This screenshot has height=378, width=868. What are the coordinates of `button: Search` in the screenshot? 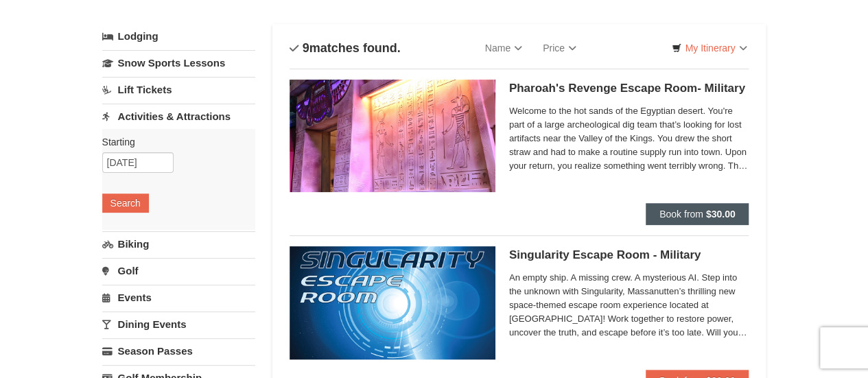 It's located at (126, 203).